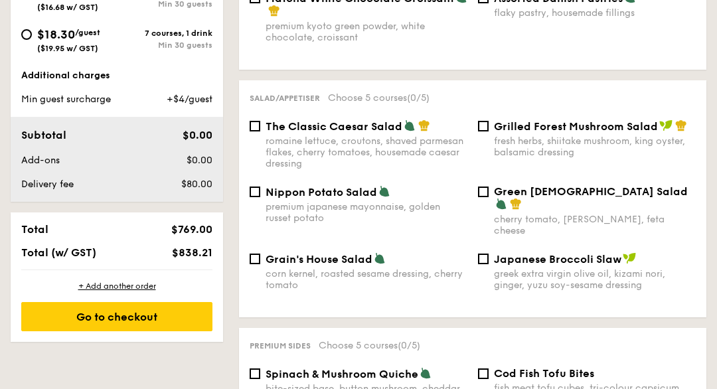 This screenshot has height=389, width=717. I want to click on span: Total (w/ GST), so click(58, 253).